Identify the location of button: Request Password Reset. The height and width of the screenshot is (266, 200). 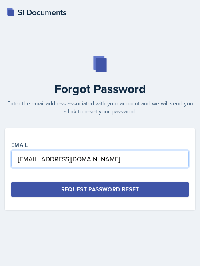
(100, 190).